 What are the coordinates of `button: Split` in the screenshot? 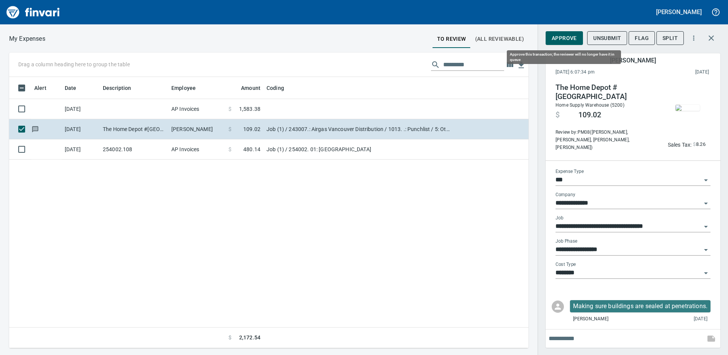 It's located at (670, 38).